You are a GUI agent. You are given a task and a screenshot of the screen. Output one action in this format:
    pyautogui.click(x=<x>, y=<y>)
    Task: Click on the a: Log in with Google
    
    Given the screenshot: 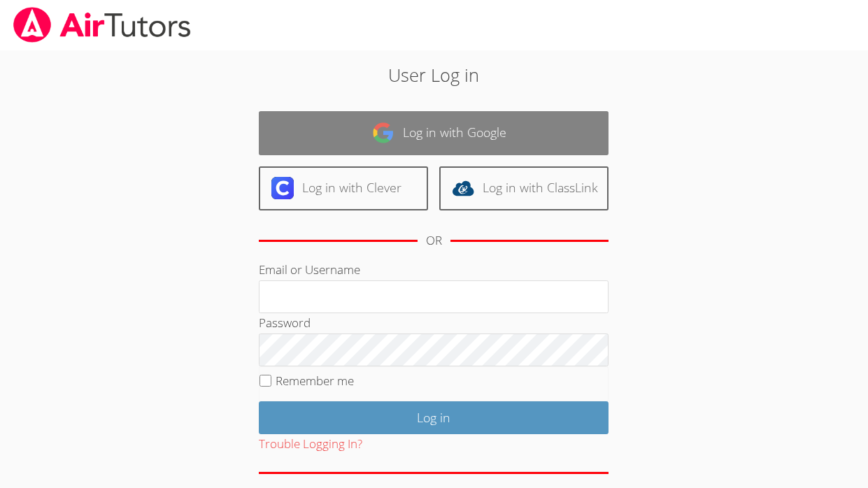 What is the action you would take?
    pyautogui.click(x=434, y=133)
    